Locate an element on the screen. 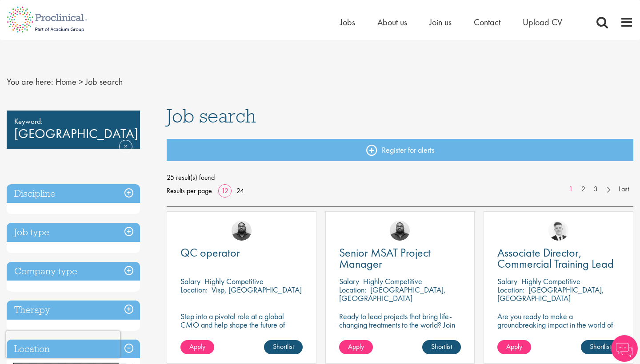 The width and height of the screenshot is (640, 364). a: Register for alerts is located at coordinates (400, 150).